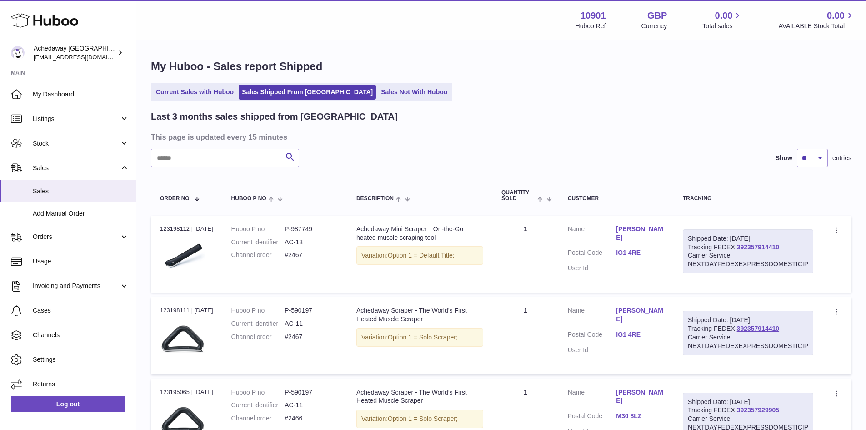  I want to click on span: Orders, so click(76, 236).